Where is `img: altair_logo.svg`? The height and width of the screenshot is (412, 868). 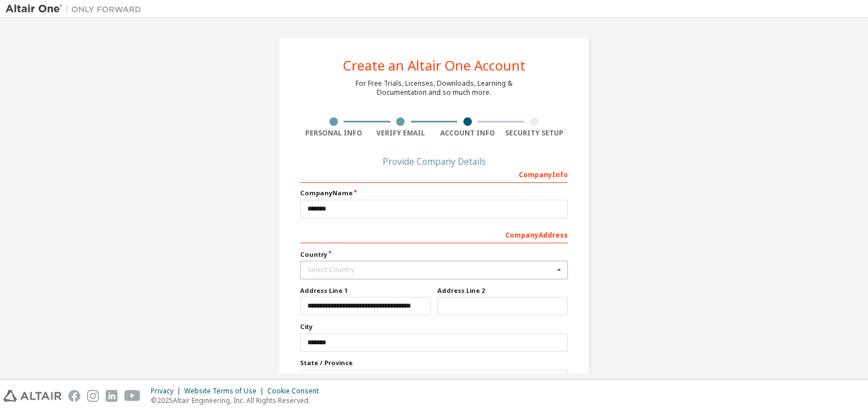 img: altair_logo.svg is located at coordinates (32, 396).